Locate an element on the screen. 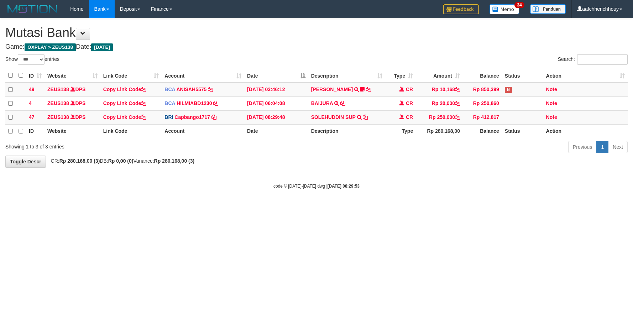 This screenshot has width=633, height=330. td: Rp 10,168 is located at coordinates (439, 90).